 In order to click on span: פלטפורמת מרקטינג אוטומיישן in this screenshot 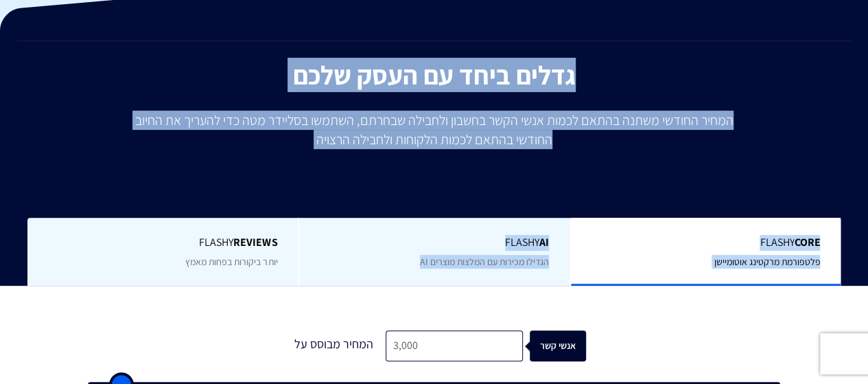, I will do `click(766, 262)`.